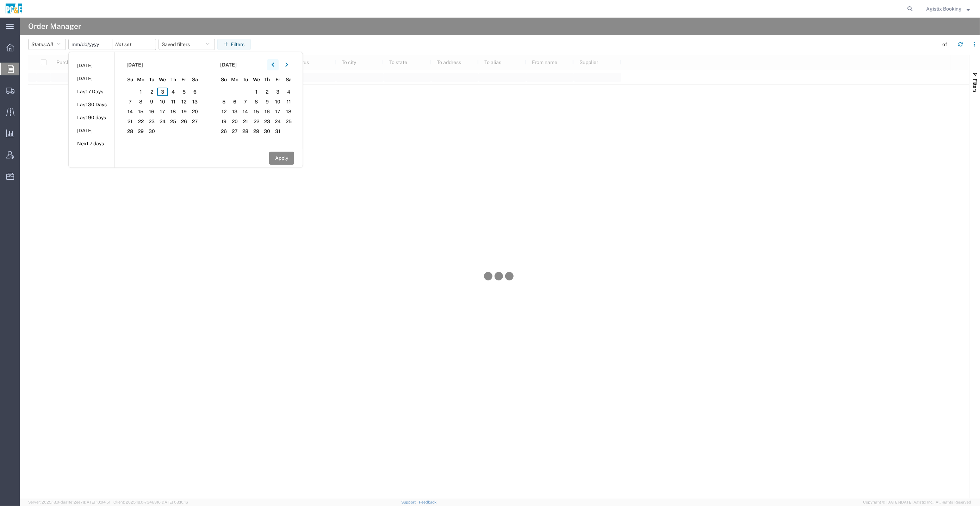 This screenshot has height=506, width=980. I want to click on span: Agistix Booking, so click(944, 9).